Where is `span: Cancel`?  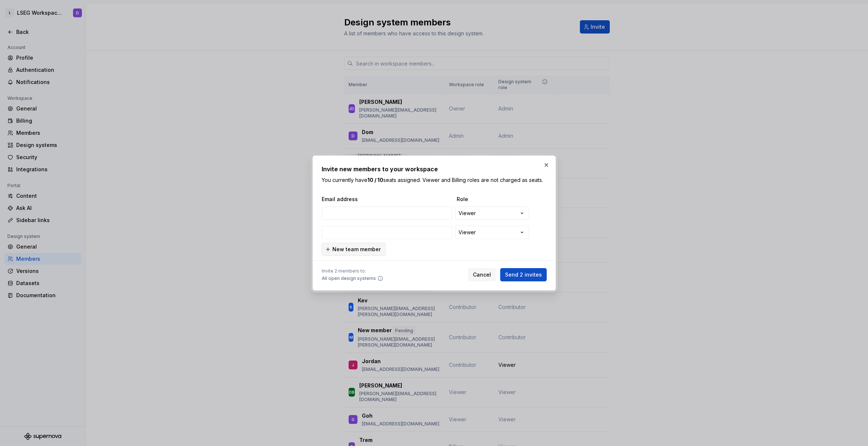 span: Cancel is located at coordinates (482, 275).